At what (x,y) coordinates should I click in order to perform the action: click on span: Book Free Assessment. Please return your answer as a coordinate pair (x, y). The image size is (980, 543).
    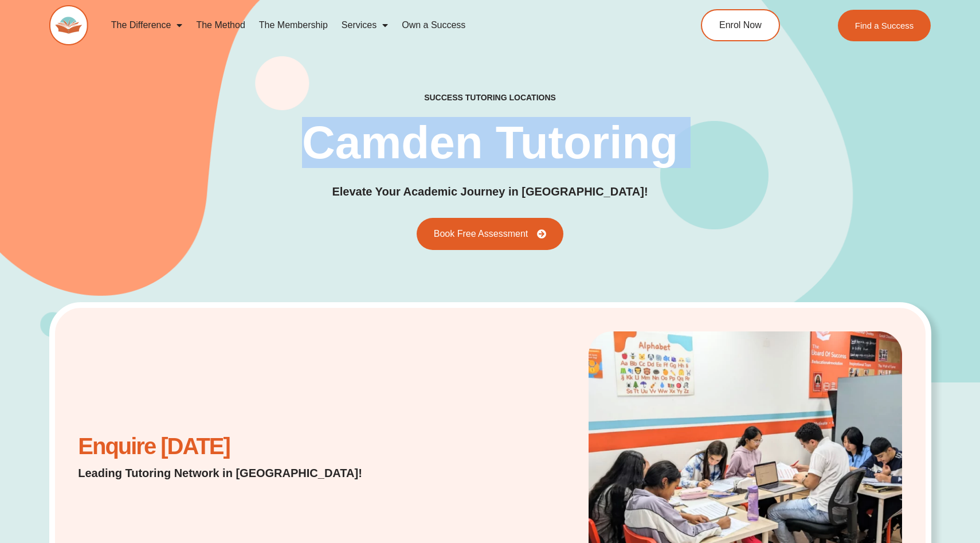
    Looking at the image, I should click on (481, 234).